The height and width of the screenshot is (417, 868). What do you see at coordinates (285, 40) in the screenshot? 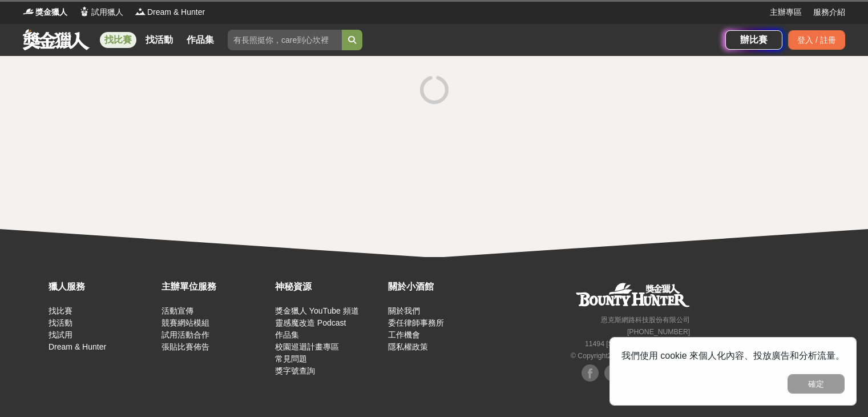
I see `input: 有長照挺你，care到心坎裡！青春出手，拍出照顧 影音徵件活動` at bounding box center [285, 40].